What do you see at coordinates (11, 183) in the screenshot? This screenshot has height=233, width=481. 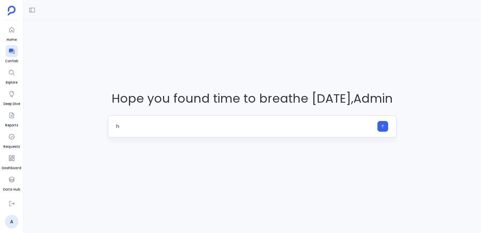 I see `a: Data Hub` at bounding box center [11, 183].